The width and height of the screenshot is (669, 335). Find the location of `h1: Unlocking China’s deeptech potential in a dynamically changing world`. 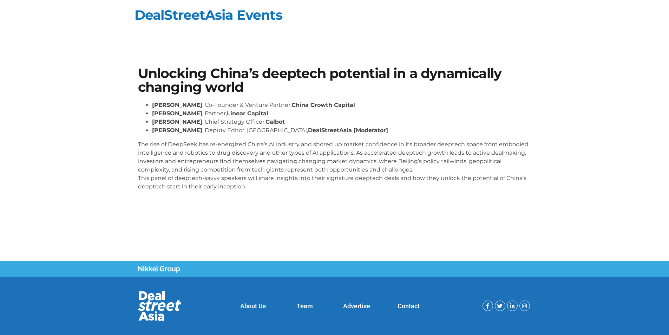

h1: Unlocking China’s deeptech potential in a dynamically changing world is located at coordinates (335, 80).